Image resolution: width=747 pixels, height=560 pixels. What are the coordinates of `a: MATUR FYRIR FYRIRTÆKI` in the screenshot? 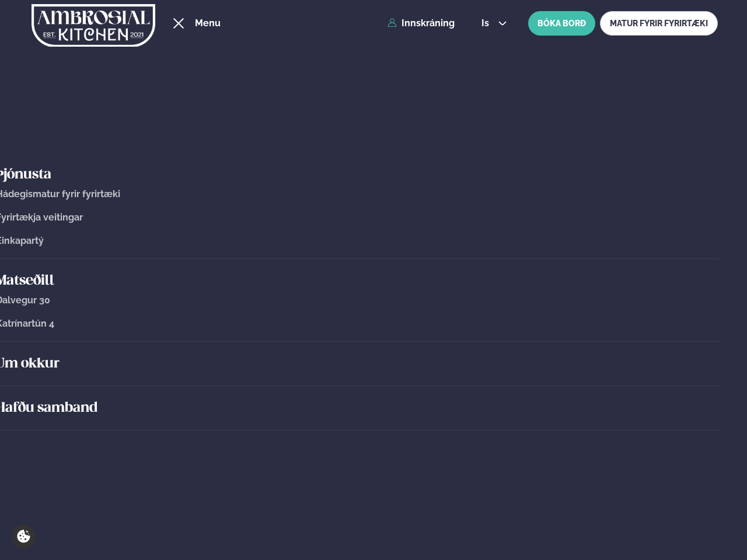 It's located at (659, 23).